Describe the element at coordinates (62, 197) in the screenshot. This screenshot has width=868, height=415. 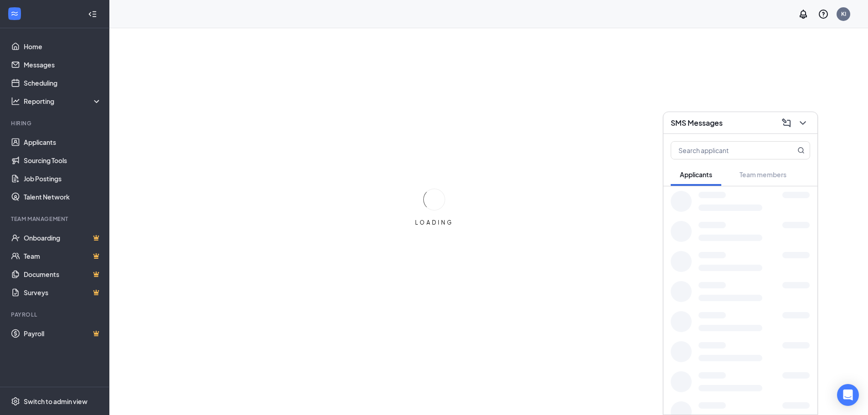
I see `a: Talent Network` at that location.